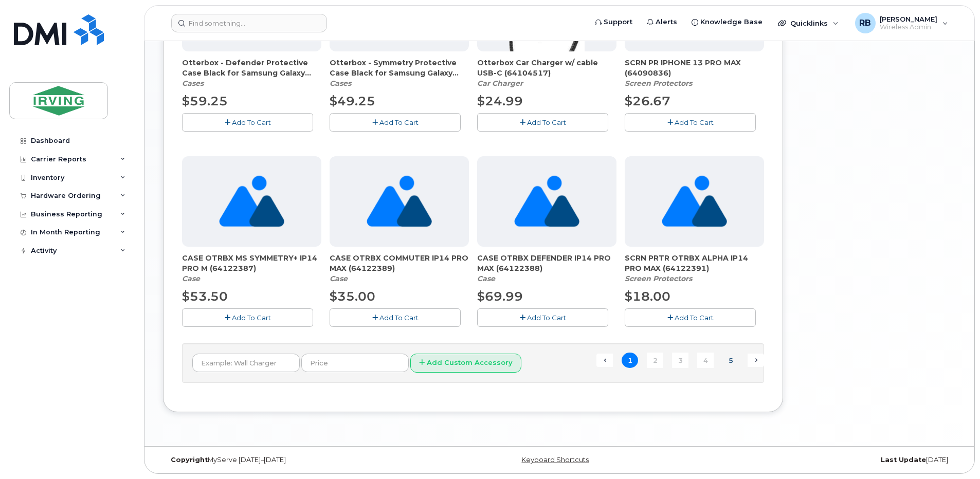 Image resolution: width=980 pixels, height=479 pixels. I want to click on strong: Copyright, so click(189, 460).